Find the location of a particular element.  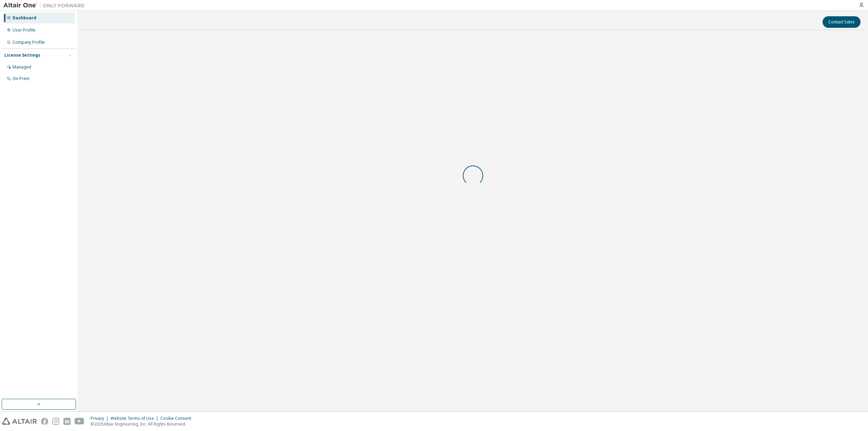

p: © 2025 Altair Engineering, Inc. All Rights Reserved. is located at coordinates (143, 424).